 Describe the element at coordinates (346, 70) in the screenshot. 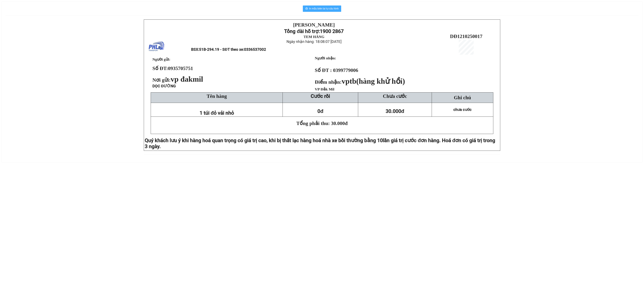

I see `span: 0399779006` at that location.